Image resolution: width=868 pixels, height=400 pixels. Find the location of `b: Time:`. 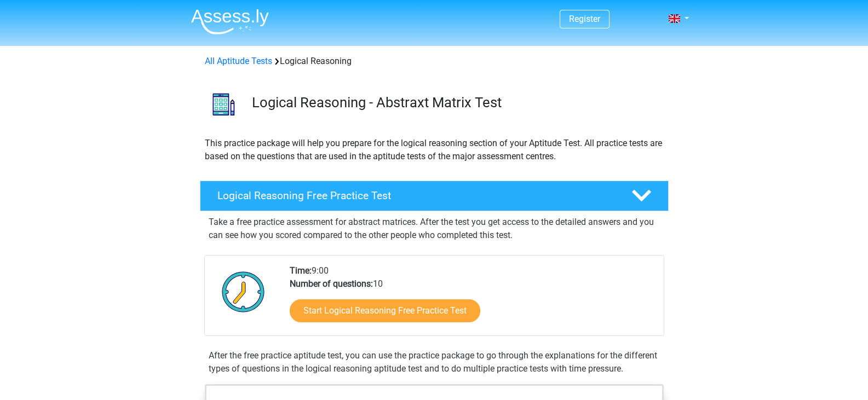

b: Time: is located at coordinates (300, 270).